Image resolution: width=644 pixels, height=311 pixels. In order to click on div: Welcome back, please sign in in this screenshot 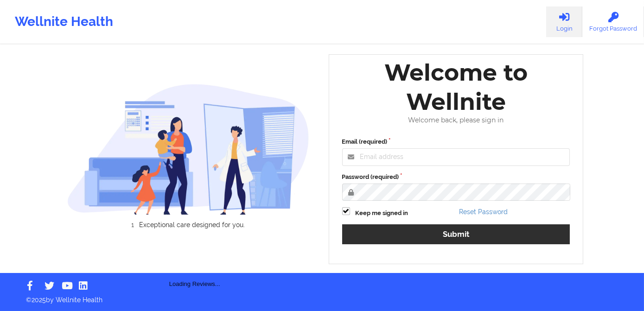, I will do `click(456, 120)`.